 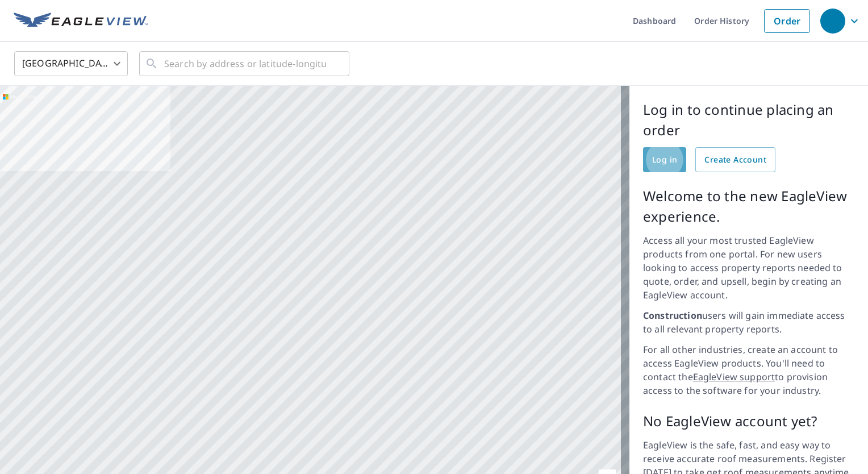 What do you see at coordinates (736, 160) in the screenshot?
I see `a: Create Account` at bounding box center [736, 160].